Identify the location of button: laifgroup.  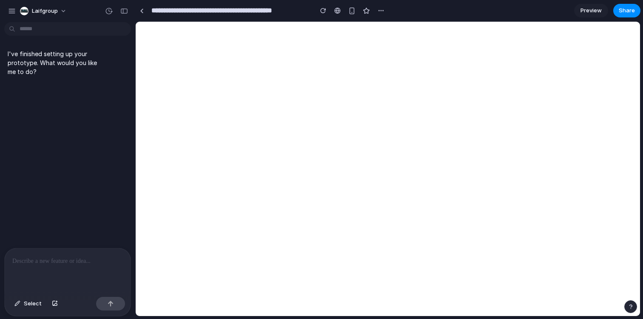
(44, 11).